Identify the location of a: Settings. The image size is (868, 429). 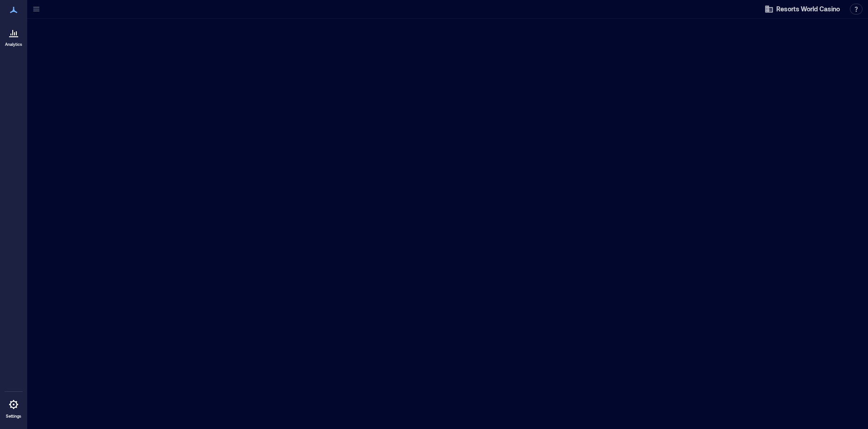
(14, 407).